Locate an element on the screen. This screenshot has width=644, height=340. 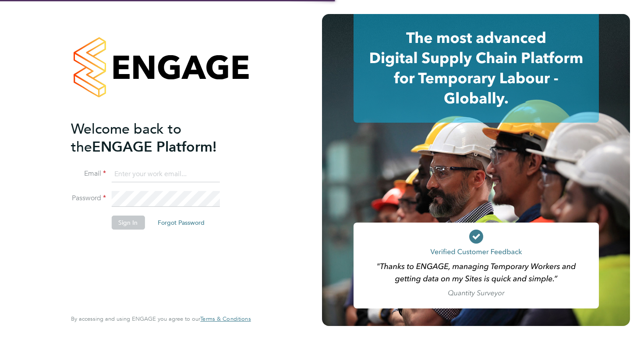
a: Terms & Conditions is located at coordinates (225, 319).